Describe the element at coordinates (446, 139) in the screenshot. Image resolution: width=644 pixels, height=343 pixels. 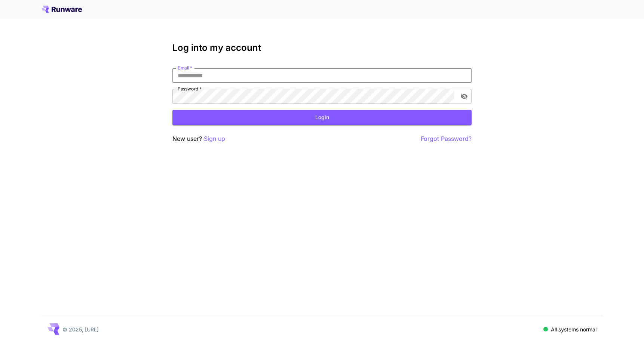
I see `p: Forgot Password?` at that location.